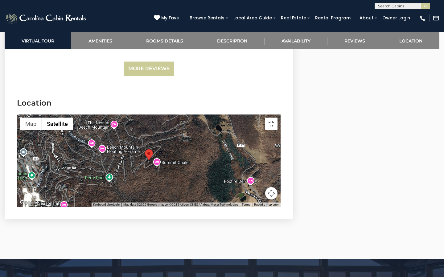 The height and width of the screenshot is (277, 444). Describe the element at coordinates (31, 124) in the screenshot. I see `button: Show street map` at that location.